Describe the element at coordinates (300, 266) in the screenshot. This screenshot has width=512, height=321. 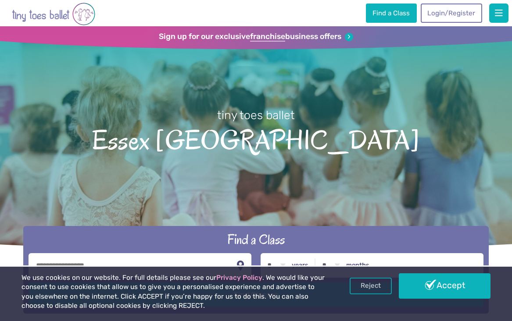
I see `label: years` at that location.